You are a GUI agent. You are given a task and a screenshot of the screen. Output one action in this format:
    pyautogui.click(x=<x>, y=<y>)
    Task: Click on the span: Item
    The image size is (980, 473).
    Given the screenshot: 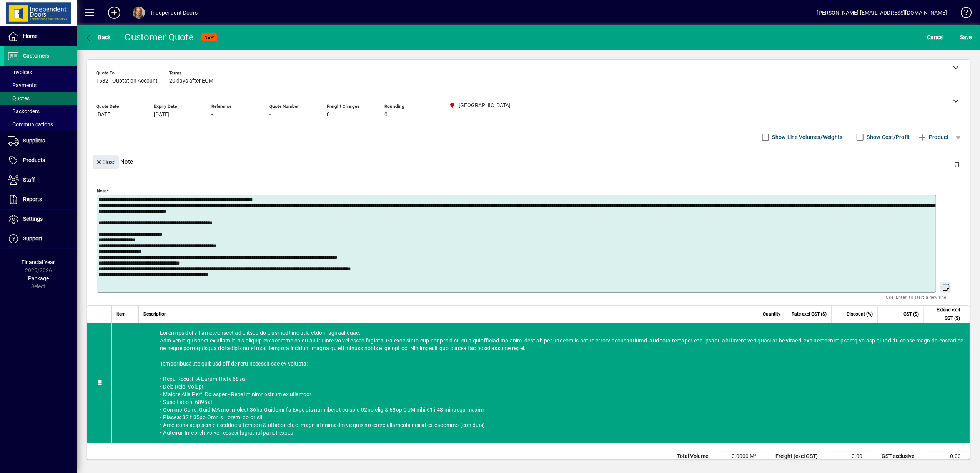 What is the action you would take?
    pyautogui.click(x=121, y=315)
    